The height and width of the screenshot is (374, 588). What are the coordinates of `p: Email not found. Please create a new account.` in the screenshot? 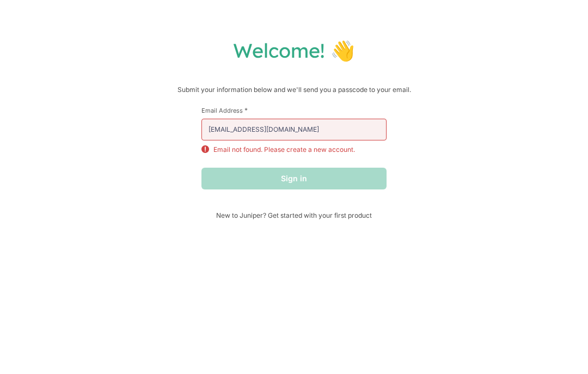 It's located at (285, 149).